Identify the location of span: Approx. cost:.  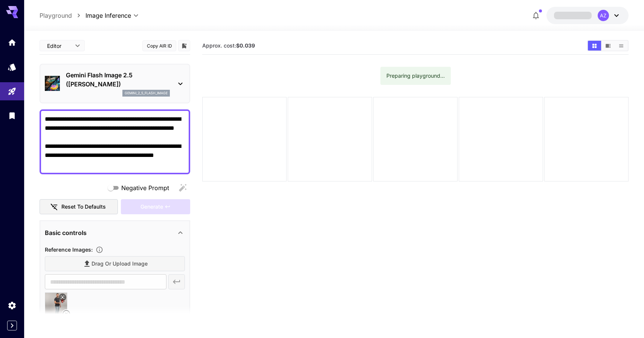
(229, 45).